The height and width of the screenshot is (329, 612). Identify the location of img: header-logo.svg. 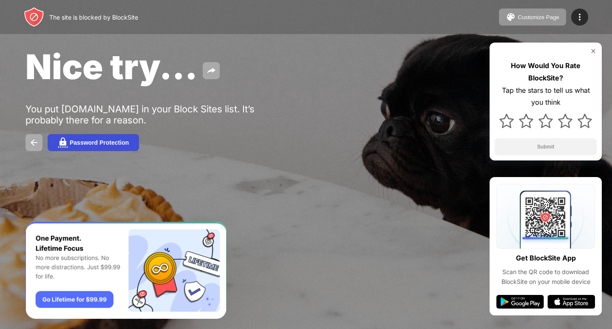
(34, 17).